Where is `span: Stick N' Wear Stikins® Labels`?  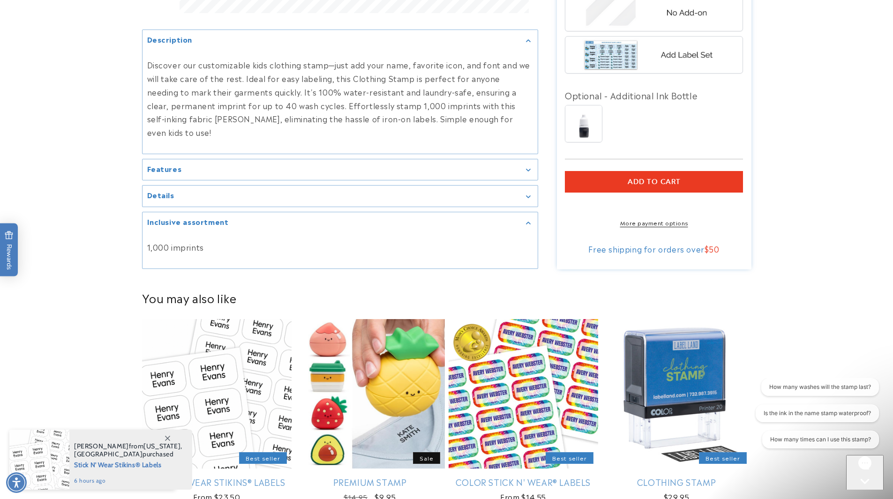
span: Stick N' Wear Stikins® Labels is located at coordinates (128, 464).